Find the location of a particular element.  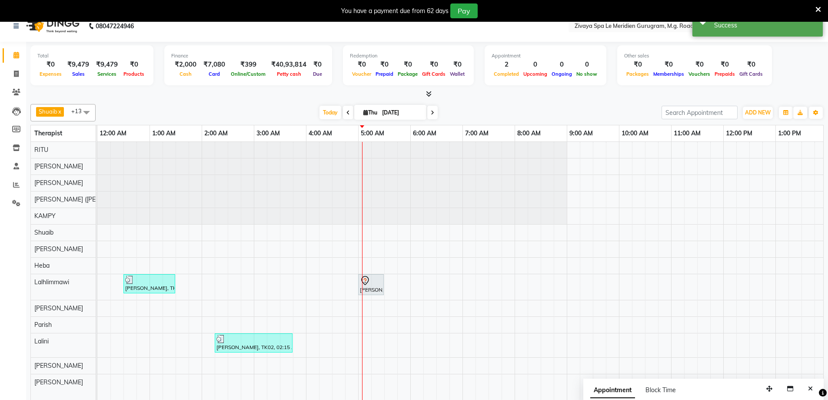

span: Thu is located at coordinates (370, 112).